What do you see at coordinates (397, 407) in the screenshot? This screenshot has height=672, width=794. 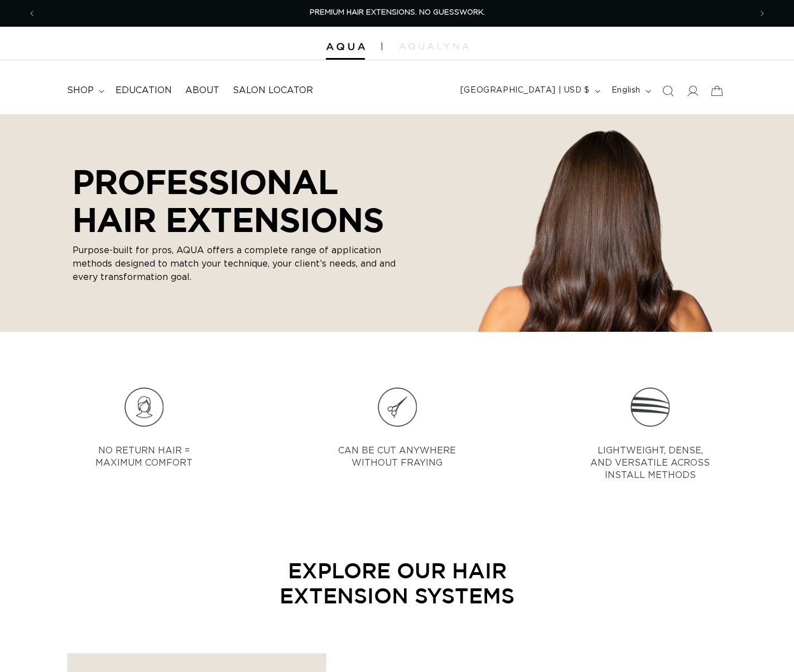 I see `img: Icon_8.png` at bounding box center [397, 407].